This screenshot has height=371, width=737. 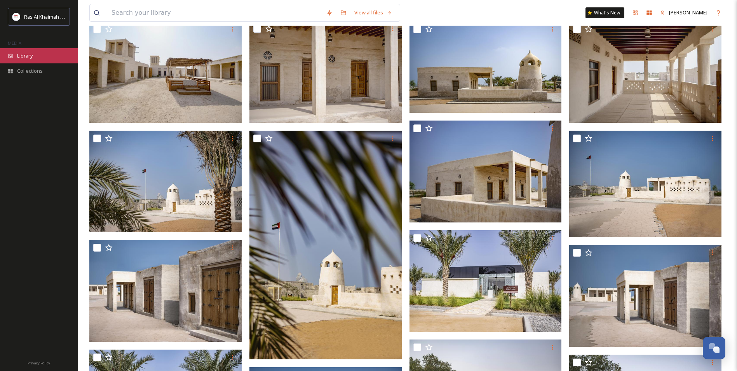 I want to click on span: Ras Al Khaimah Tourism Development Authority, so click(x=79, y=16).